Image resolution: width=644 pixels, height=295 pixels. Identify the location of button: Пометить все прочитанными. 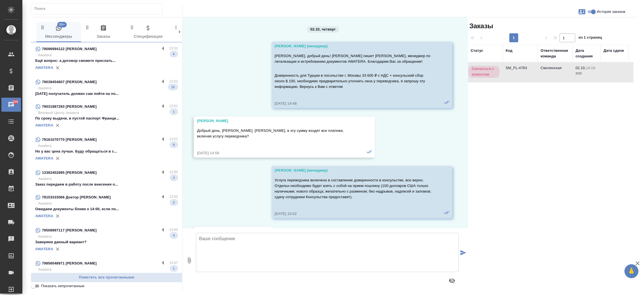
(107, 277).